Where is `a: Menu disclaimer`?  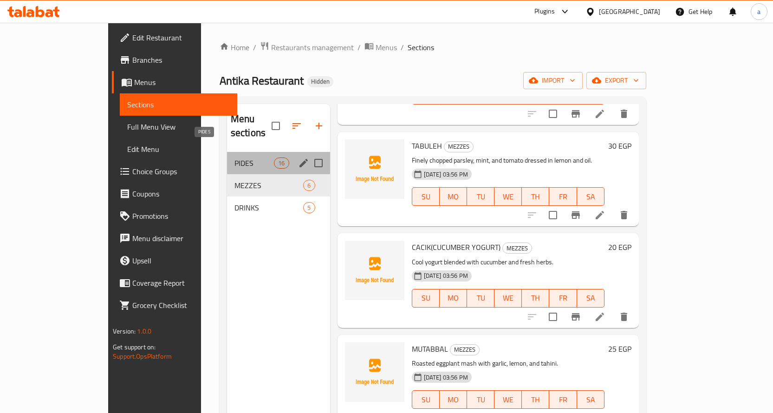
a: Menu disclaimer is located at coordinates (175, 238).